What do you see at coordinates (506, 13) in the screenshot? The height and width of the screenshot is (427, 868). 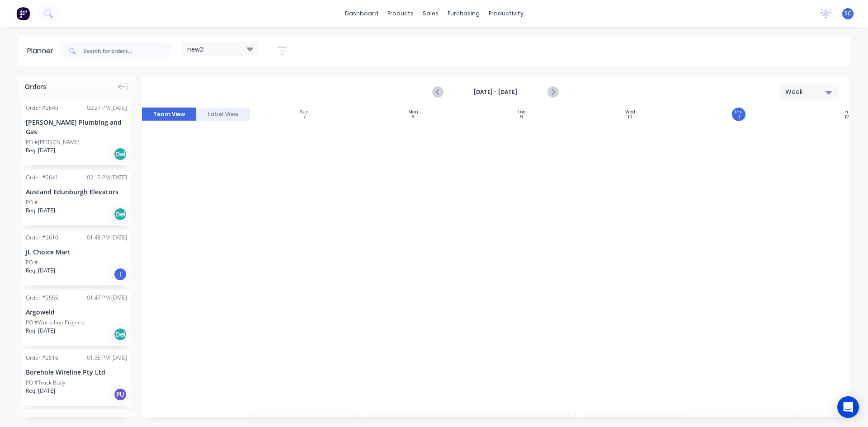 I see `div: productivity` at bounding box center [506, 13].